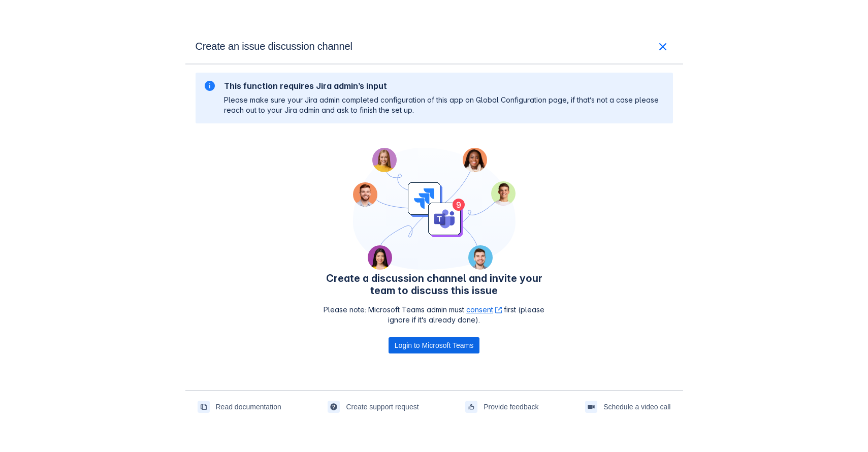  What do you see at coordinates (663, 47) in the screenshot?
I see `a: close` at bounding box center [663, 47].